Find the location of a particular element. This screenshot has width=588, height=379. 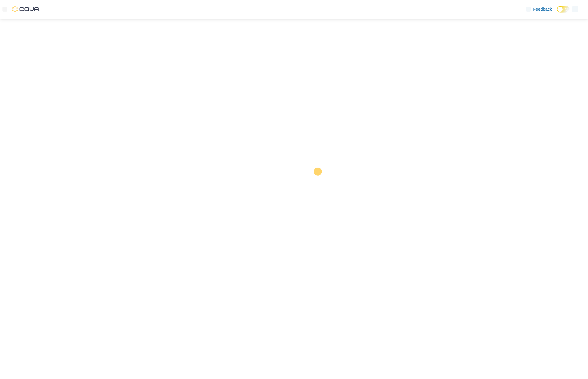

span: Dark Mode is located at coordinates (557, 13).